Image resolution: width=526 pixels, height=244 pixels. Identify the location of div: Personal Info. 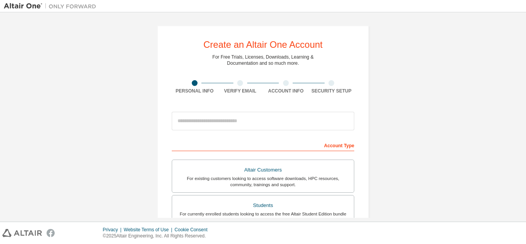
(195, 91).